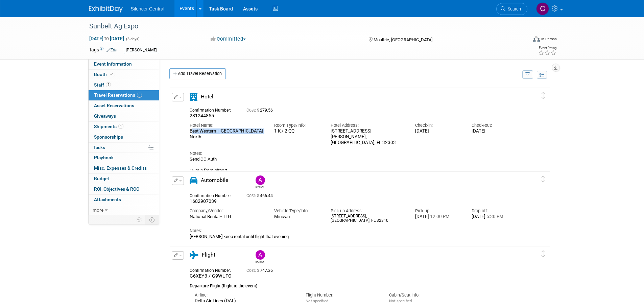 Image resolution: width=644 pixels, height=308 pixels. I want to click on div: Hotel Address:, so click(368, 125).